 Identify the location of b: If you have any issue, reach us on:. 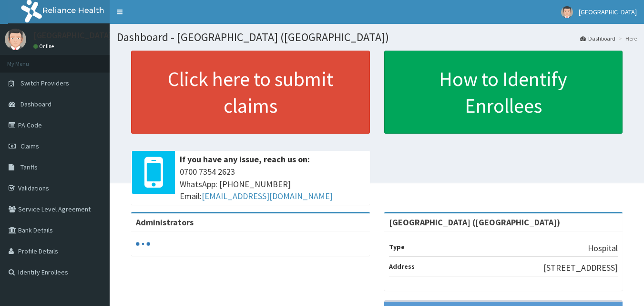
(245, 158).